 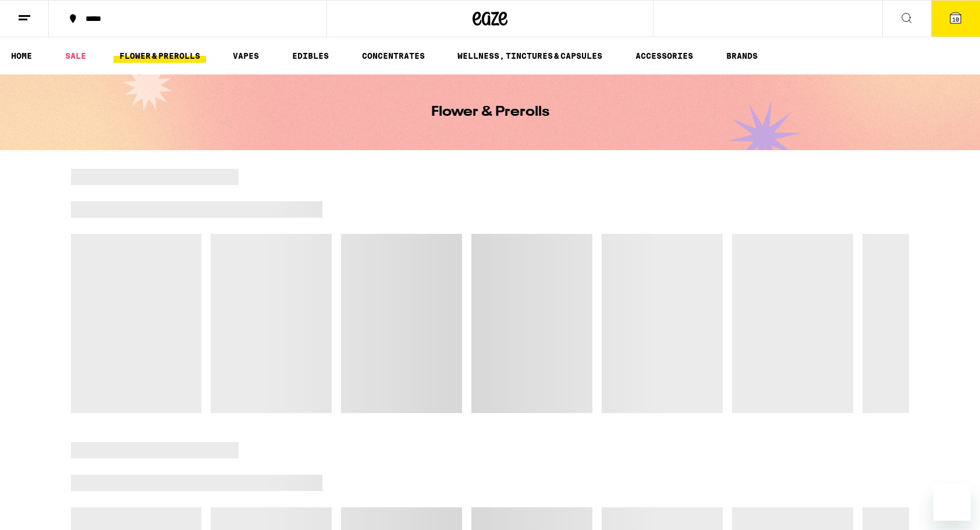 I want to click on h1: Flower & Prerolls, so click(x=490, y=112).